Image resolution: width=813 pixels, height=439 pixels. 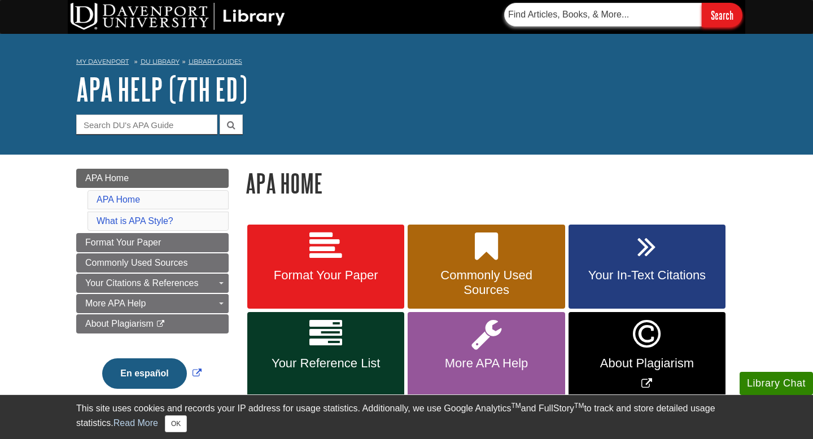 I want to click on span: APA Home, so click(x=107, y=178).